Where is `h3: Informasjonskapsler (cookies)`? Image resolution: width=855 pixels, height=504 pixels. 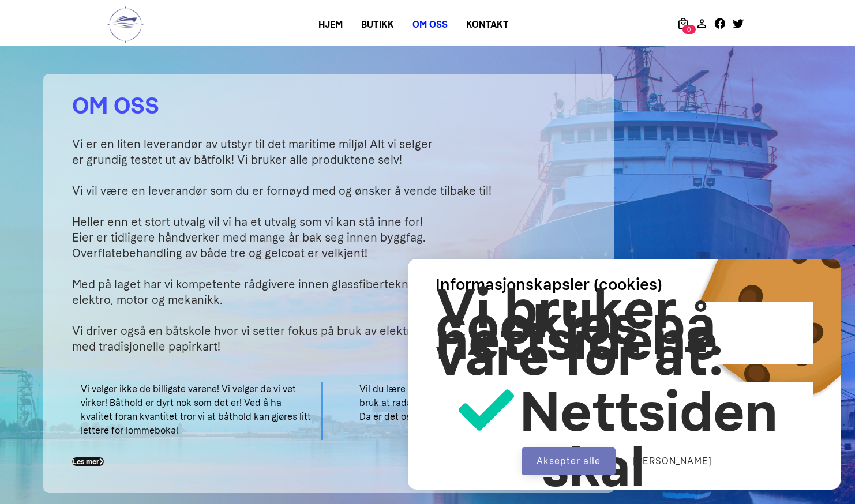 h3: Informasjonskapsler (cookies) is located at coordinates (549, 285).